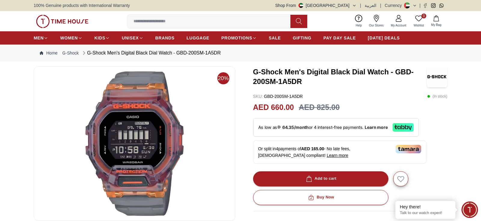 The width and height of the screenshot is (481, 221). What do you see at coordinates (240, 53) in the screenshot?
I see `nav: Breadcrumb` at bounding box center [240, 53].